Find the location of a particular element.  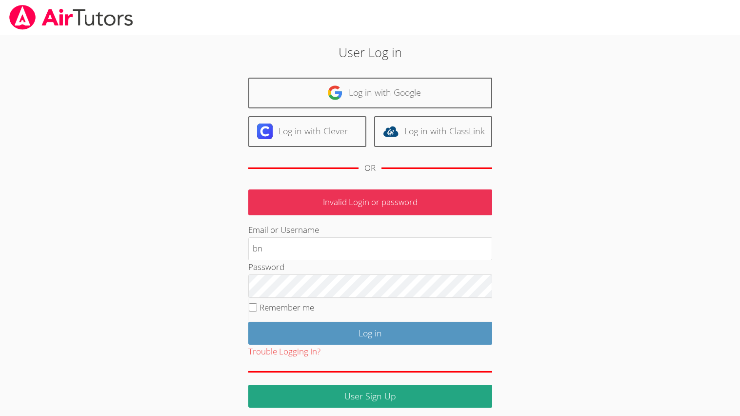

a: Log in with Google is located at coordinates (370, 93).